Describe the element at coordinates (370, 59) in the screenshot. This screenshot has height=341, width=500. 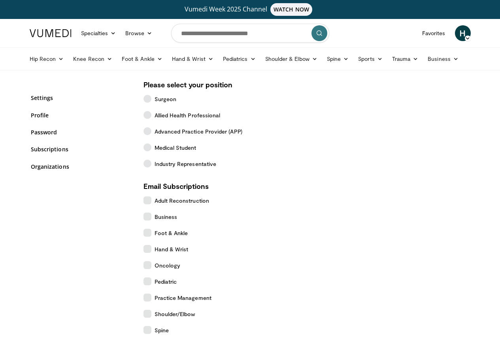
I see `a: Sports` at that location.